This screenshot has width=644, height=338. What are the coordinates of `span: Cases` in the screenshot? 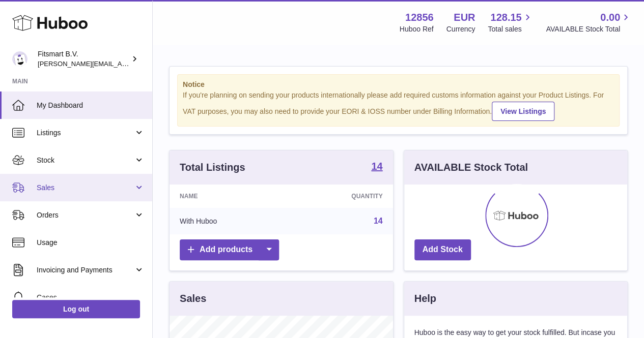 It's located at (91, 297).